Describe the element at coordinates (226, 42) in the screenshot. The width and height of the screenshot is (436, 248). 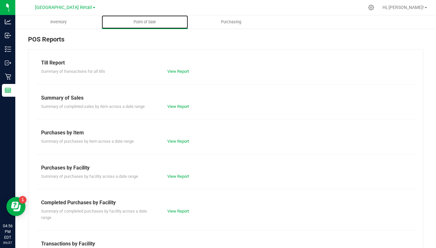
I see `div: POS Reports` at that location.